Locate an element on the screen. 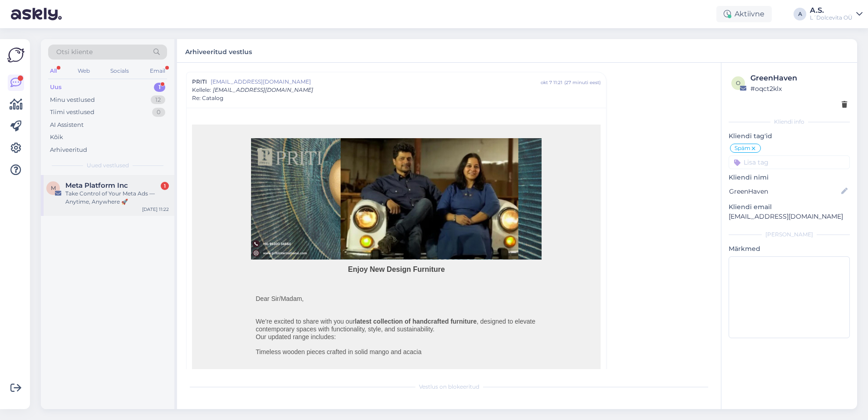 This screenshot has height=420, width=868. span: Re: Catalog is located at coordinates (207, 98).